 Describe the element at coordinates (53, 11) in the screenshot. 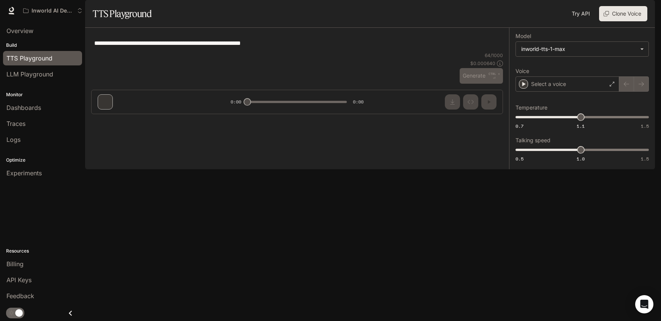

I see `p: Inworld AI Demos` at that location.